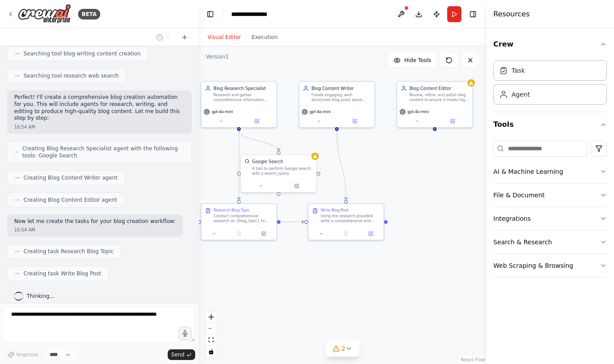  What do you see at coordinates (243, 219) in the screenshot?
I see `div: Conduct comprehensive research on {blog_topic} to gather current information, trends, statistics,...` at bounding box center [243, 219].